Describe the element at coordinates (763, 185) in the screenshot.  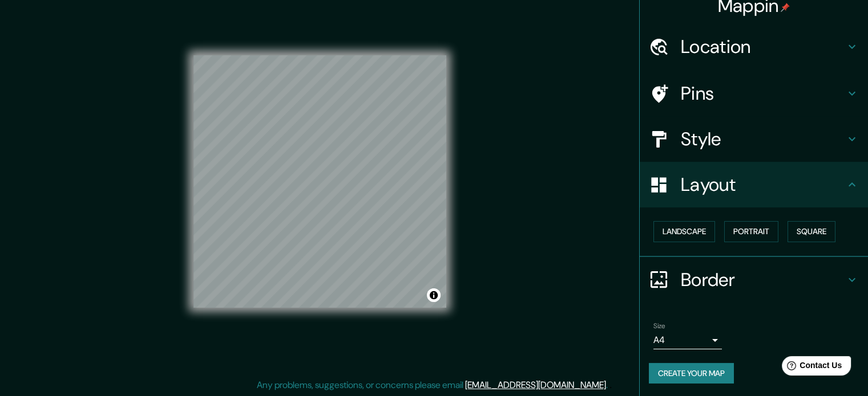
I see `h4: Layout` at that location.